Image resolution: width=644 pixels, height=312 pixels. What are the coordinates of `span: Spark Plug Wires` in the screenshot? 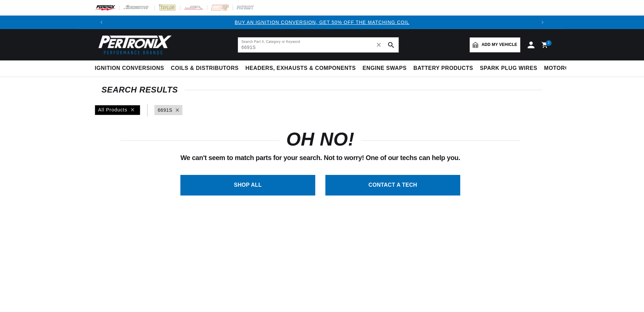 It's located at (509, 68).